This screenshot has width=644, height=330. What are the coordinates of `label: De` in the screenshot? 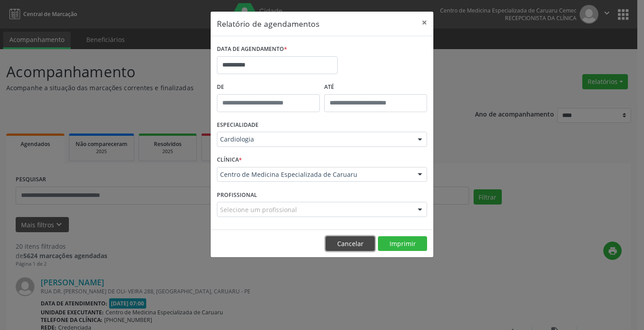 It's located at (269, 87).